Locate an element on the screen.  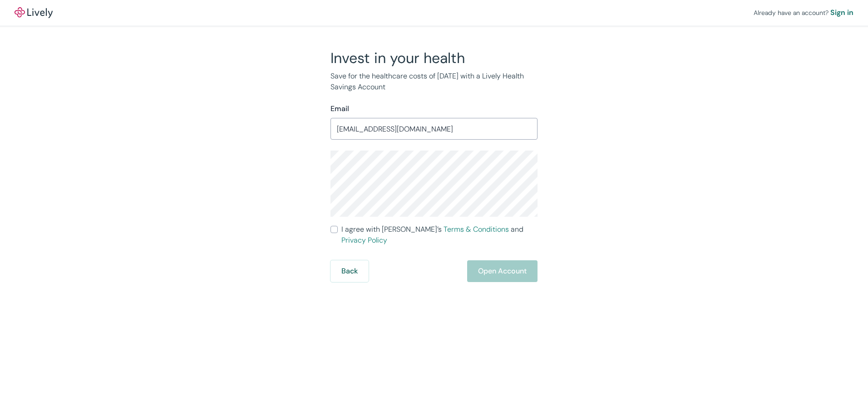
label: Email is located at coordinates (339, 109).